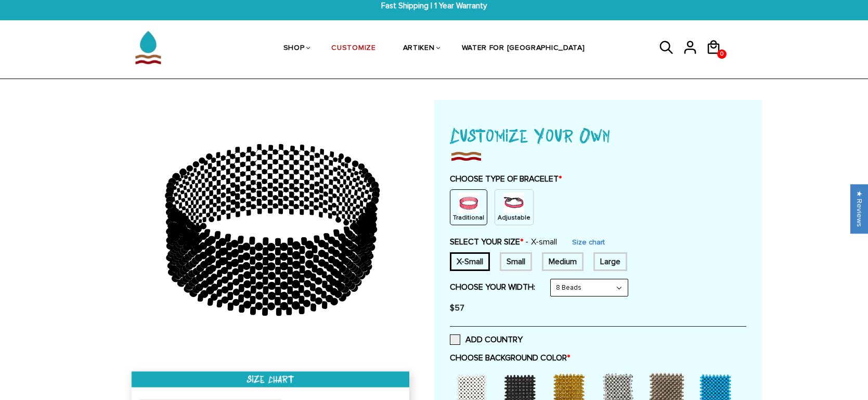 Image resolution: width=868 pixels, height=400 pixels. What do you see at coordinates (504, 242) in the screenshot?
I see `label: SELECT YOUR SIZE` at bounding box center [504, 242].